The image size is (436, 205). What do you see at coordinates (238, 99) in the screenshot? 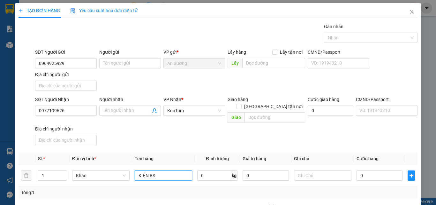
I see `span: Giao hàng` at bounding box center [238, 99].